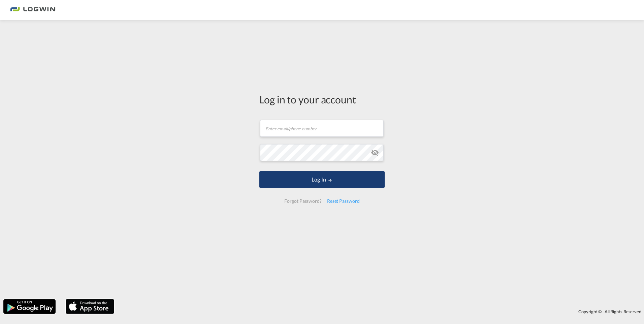  I want to click on button: LOGIN, so click(322, 179).